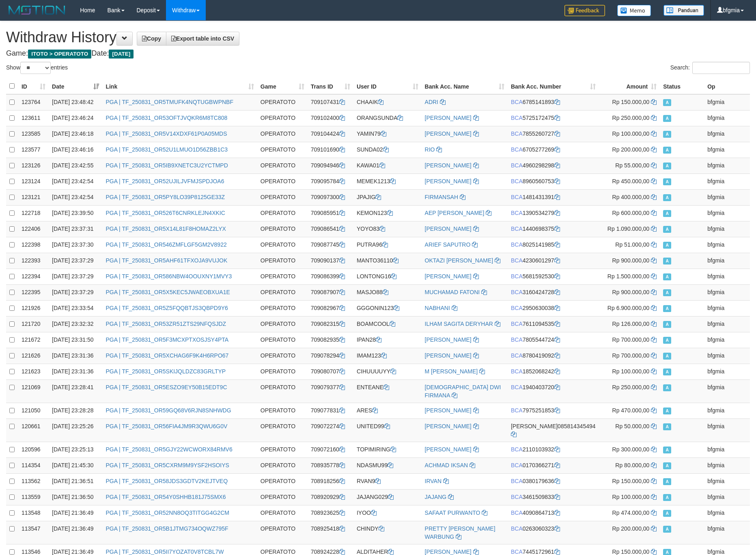  I want to click on td: 709102400, so click(330, 118).